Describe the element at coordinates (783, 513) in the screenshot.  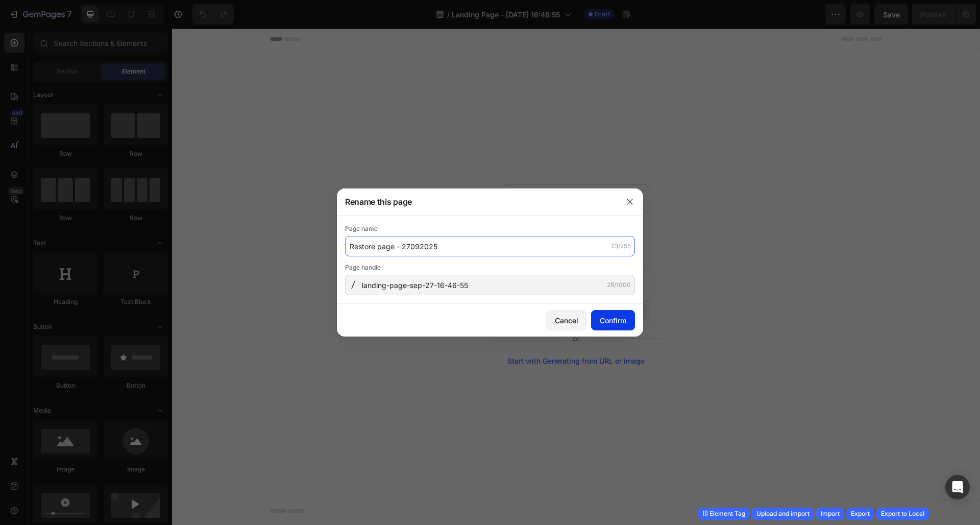
I see `div: Upload and import` at that location.